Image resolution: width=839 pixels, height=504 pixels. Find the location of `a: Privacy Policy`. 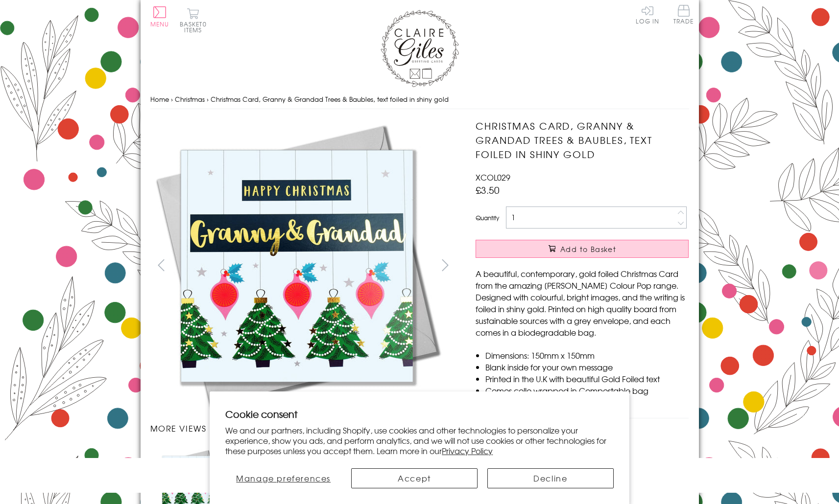

a: Privacy Policy is located at coordinates (467, 451).